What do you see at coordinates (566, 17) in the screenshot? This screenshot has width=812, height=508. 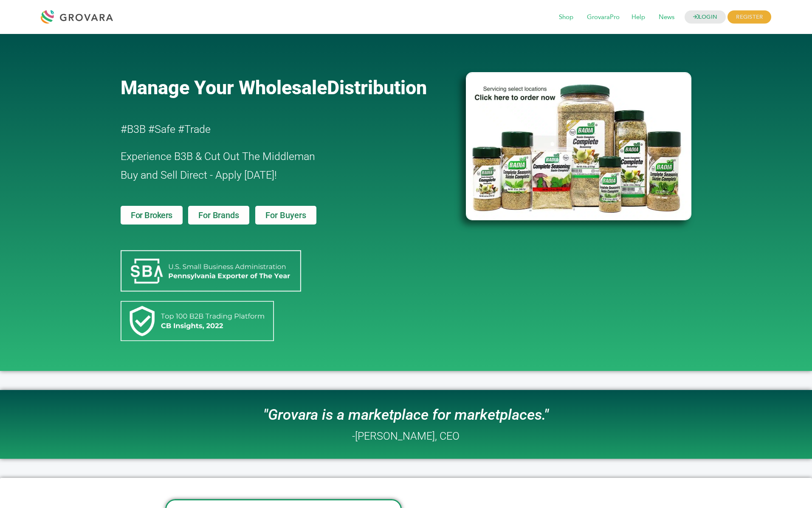 I see `span: Shop` at bounding box center [566, 17].